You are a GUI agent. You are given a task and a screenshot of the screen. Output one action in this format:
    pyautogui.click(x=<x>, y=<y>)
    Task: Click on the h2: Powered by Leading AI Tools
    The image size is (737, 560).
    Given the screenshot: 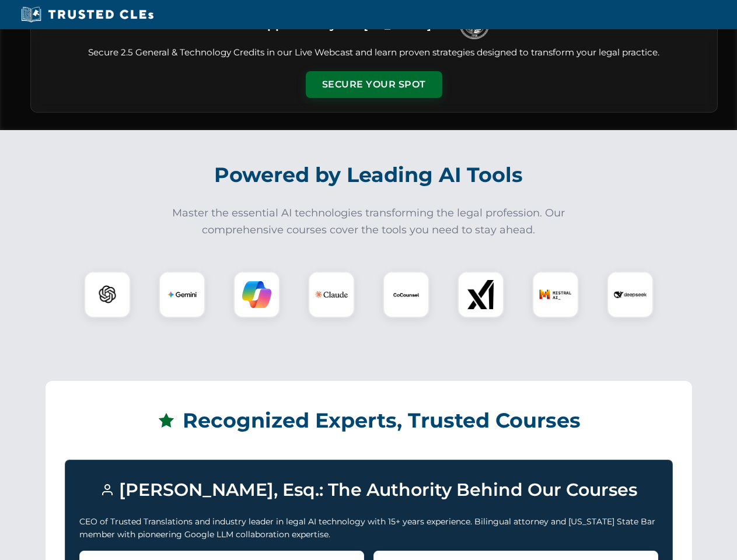 What is the action you would take?
    pyautogui.click(x=369, y=175)
    